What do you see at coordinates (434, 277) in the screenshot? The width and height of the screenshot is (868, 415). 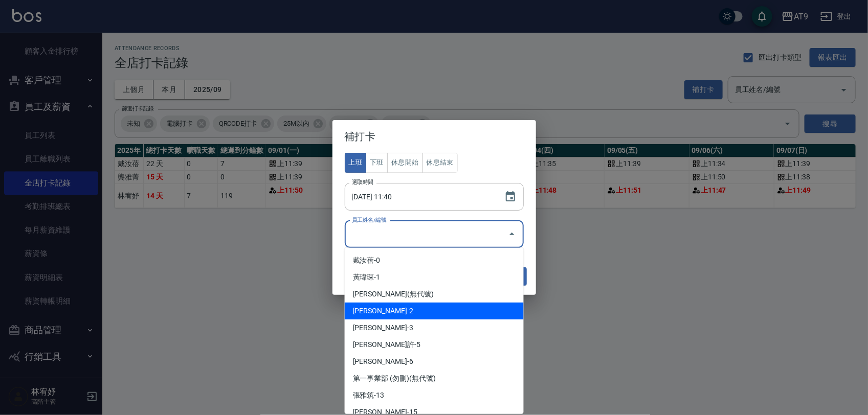 I see `li: 黃瑋琛-1` at bounding box center [434, 277].